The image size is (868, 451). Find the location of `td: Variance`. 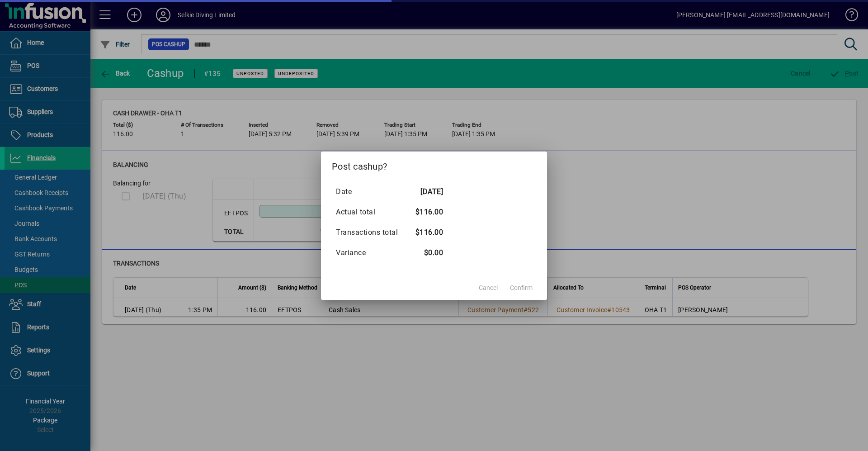

td: Variance is located at coordinates (371, 253).